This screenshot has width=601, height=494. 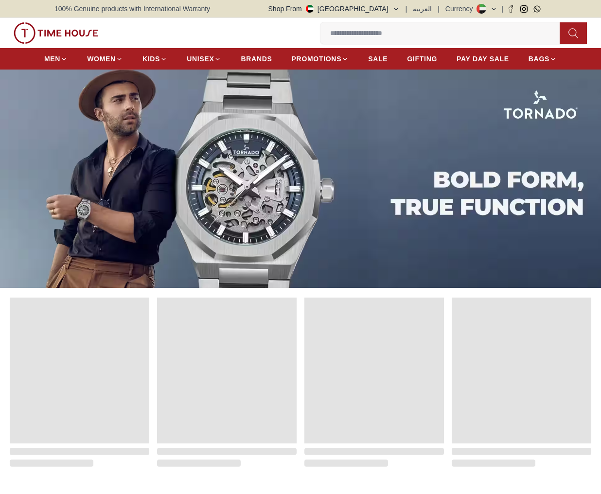 I want to click on span: KIDS, so click(x=151, y=59).